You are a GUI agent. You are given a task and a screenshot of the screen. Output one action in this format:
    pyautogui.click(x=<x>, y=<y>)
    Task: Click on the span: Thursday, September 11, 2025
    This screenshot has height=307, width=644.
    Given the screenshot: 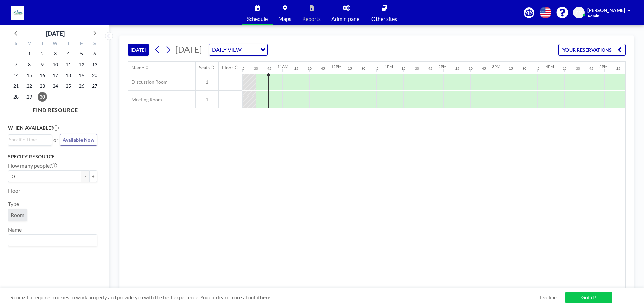 What is the action you would take?
    pyautogui.click(x=68, y=65)
    